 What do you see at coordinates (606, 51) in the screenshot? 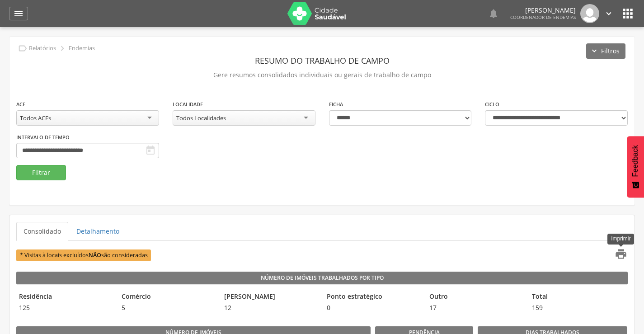
I see `button: Filtros` at bounding box center [606, 51].